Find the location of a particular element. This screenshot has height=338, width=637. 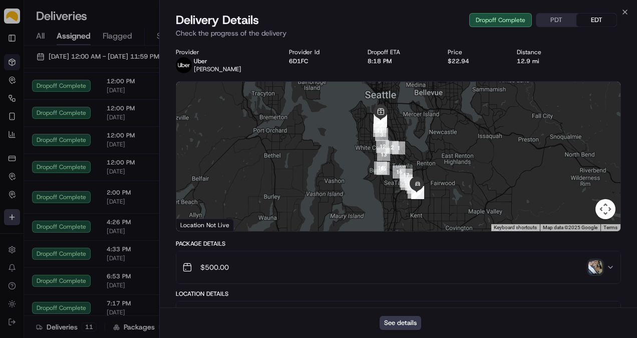

div: Location Not Live is located at coordinates (205, 224).